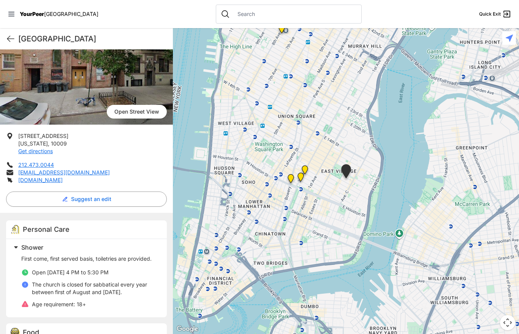  I want to click on span: Quick Exit, so click(490, 14).